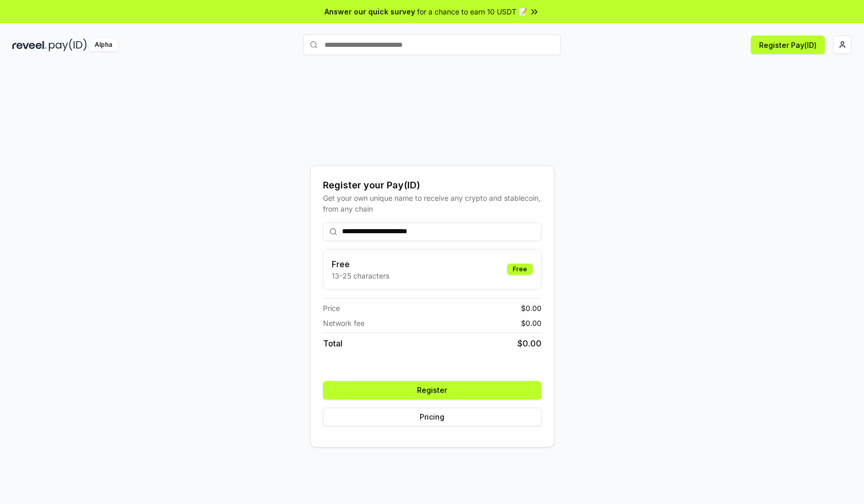 This screenshot has width=864, height=504. Describe the element at coordinates (432, 186) in the screenshot. I see `div: Register your Pay(ID)` at that location.